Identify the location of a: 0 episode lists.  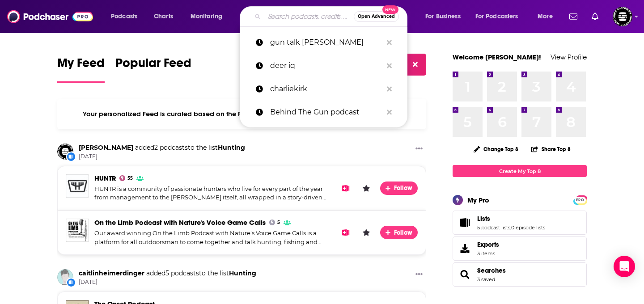
(528, 228).